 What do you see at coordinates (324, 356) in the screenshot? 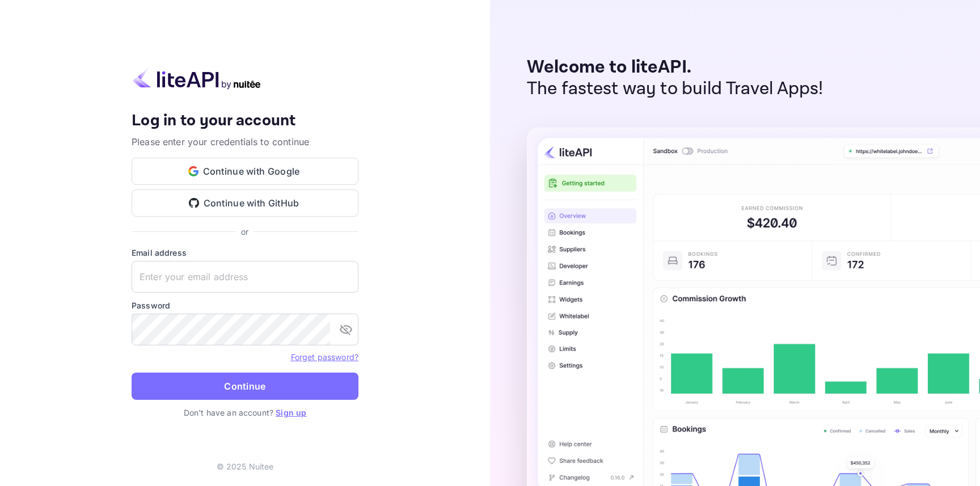
I see `a: Forget password?` at bounding box center [324, 356].